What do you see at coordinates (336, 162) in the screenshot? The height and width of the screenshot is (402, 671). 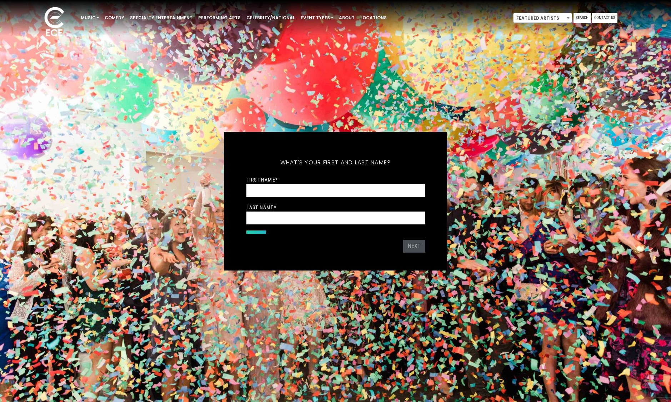 I see `h5: What's your first and last name?` at bounding box center [336, 162].